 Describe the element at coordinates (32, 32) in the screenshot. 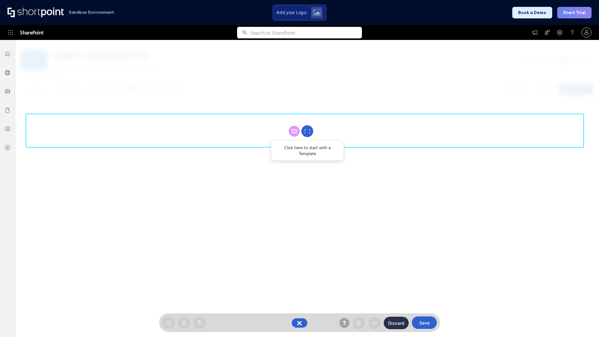

I see `span: SharePoint` at that location.